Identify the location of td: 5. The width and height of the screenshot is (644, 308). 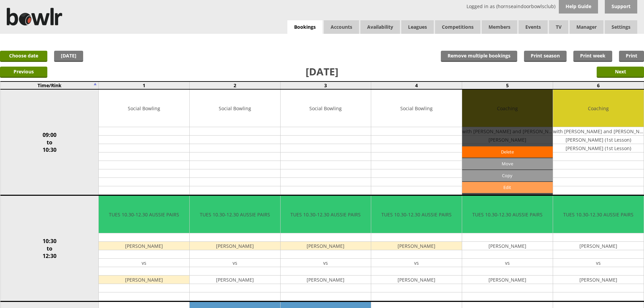
(507, 85).